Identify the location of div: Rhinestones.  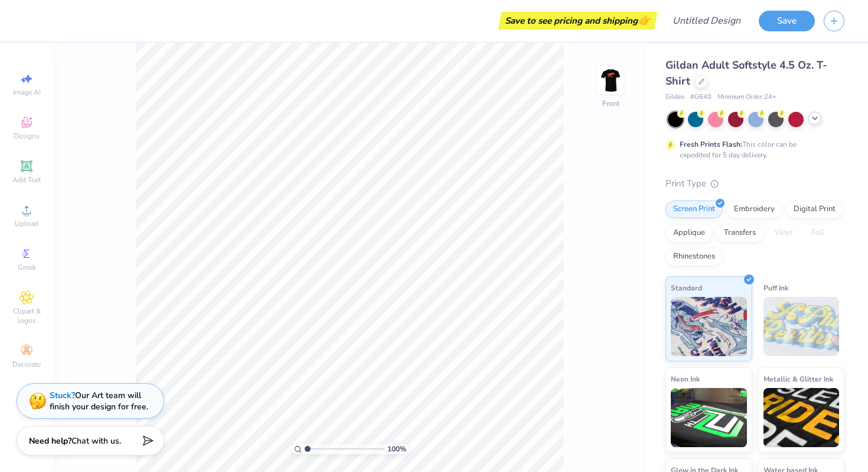
(694, 257).